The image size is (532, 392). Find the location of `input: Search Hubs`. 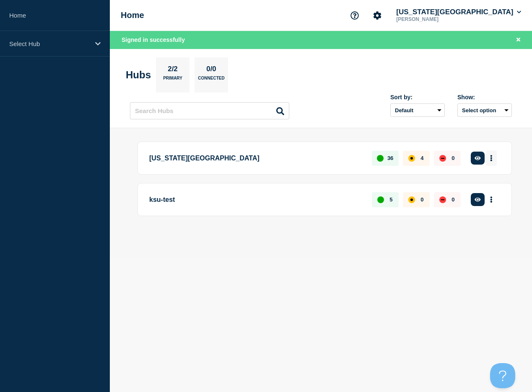

input: Search Hubs is located at coordinates (210, 110).